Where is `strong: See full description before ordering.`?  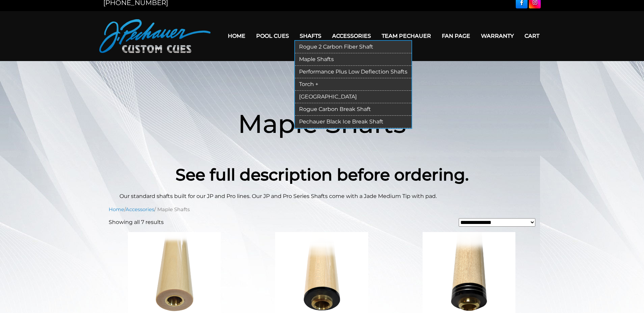
strong: See full description before ordering. is located at coordinates (322, 174).